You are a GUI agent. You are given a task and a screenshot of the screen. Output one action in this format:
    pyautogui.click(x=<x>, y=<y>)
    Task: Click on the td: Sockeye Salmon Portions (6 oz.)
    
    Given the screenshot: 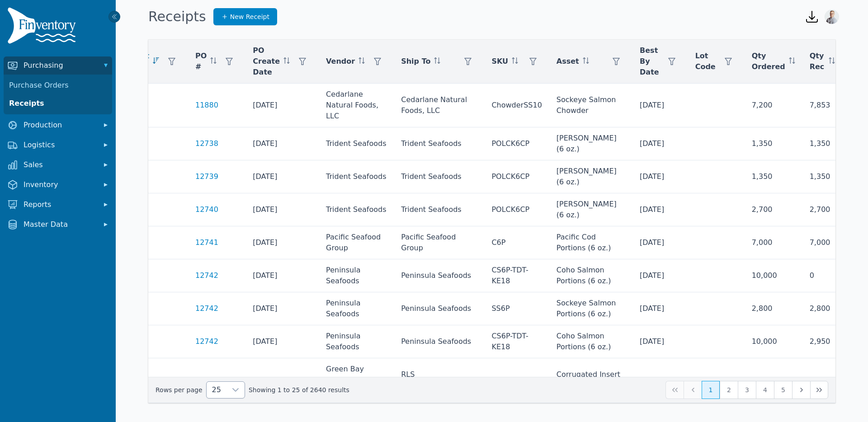 What is the action you would take?
    pyautogui.click(x=590, y=309)
    